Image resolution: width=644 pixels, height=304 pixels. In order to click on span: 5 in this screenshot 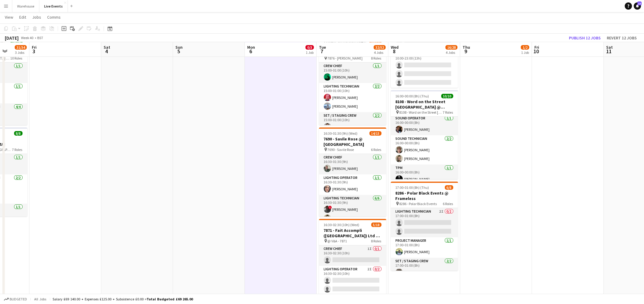, I will do `click(178, 51)`.